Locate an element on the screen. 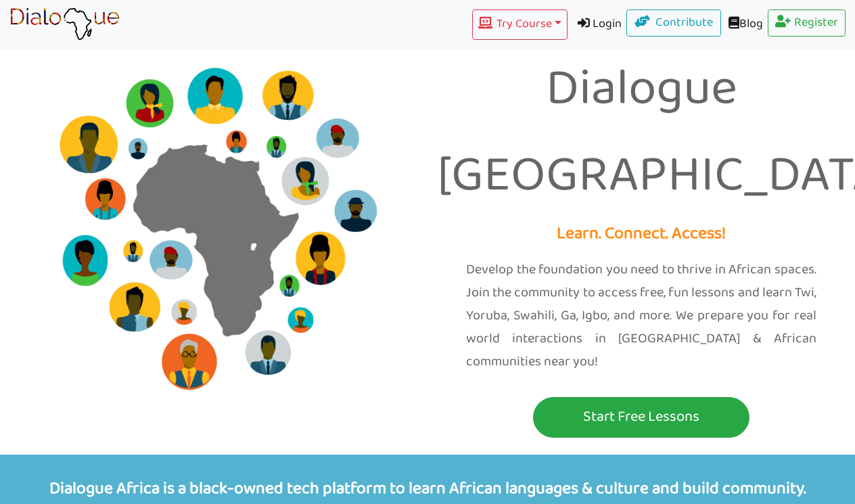 The image size is (855, 504). a: Register is located at coordinates (807, 23).